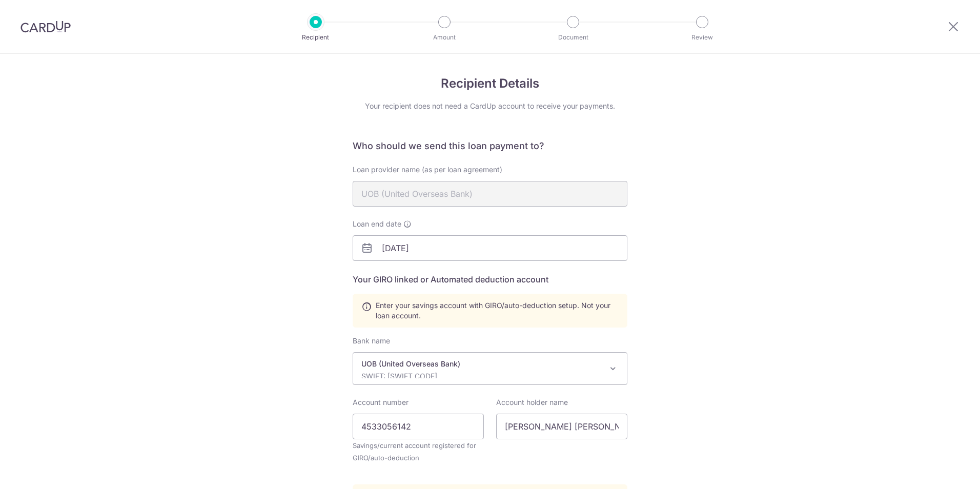  Describe the element at coordinates (418, 426) in the screenshot. I see `input: 123456780001` at that location.